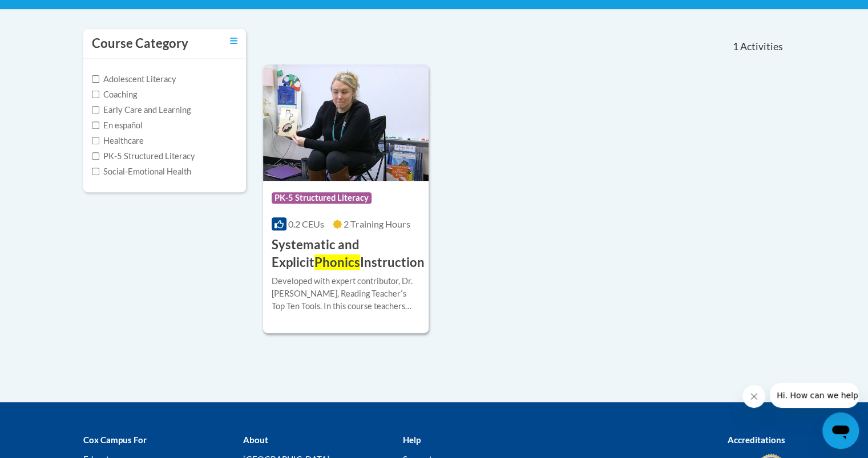 The width and height of the screenshot is (868, 458). What do you see at coordinates (377, 224) in the screenshot?
I see `span: 2 Training Hours` at bounding box center [377, 224].